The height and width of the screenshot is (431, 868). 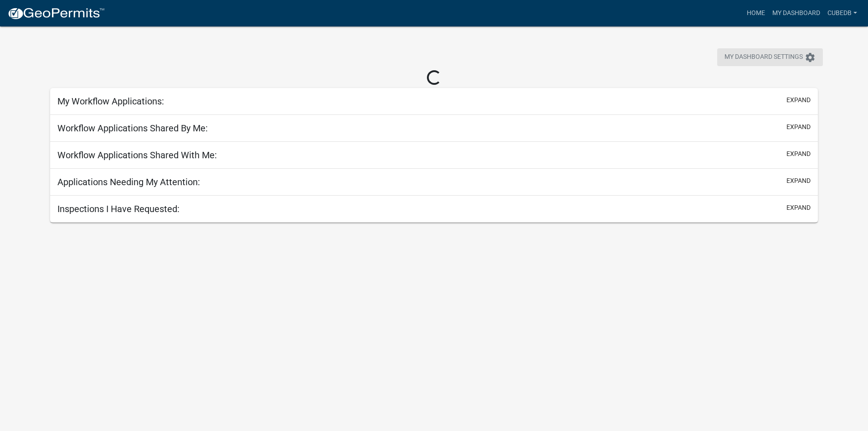 What do you see at coordinates (118, 209) in the screenshot?
I see `h5: Inspections I Have Requested:` at bounding box center [118, 209].